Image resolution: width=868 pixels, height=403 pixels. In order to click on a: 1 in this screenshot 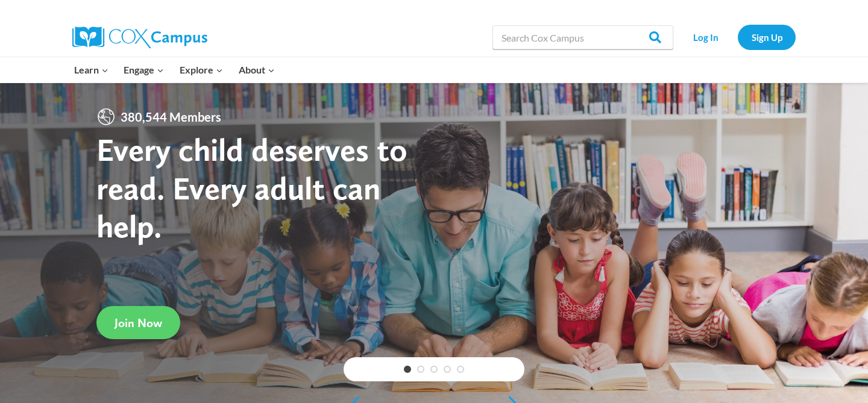, I will do `click(407, 369)`.